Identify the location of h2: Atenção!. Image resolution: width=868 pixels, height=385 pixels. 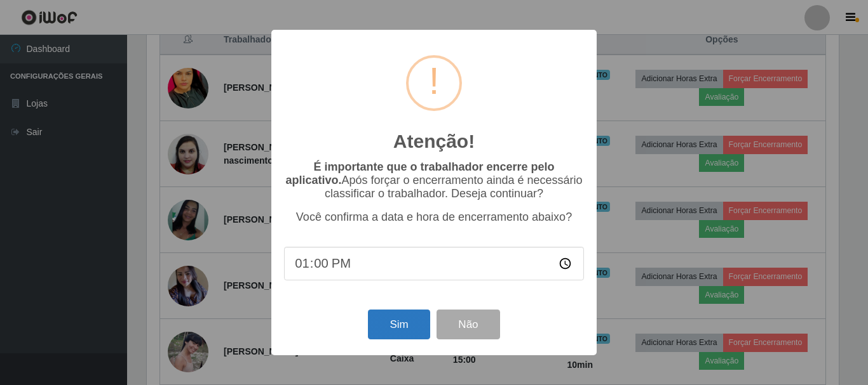
(434, 142).